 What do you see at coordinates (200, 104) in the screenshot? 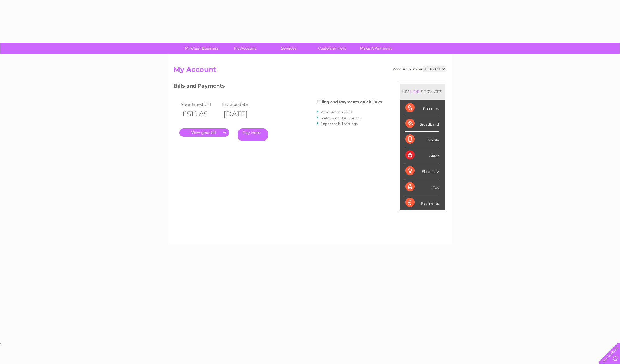
I see `td: Your latest bill` at bounding box center [200, 104].